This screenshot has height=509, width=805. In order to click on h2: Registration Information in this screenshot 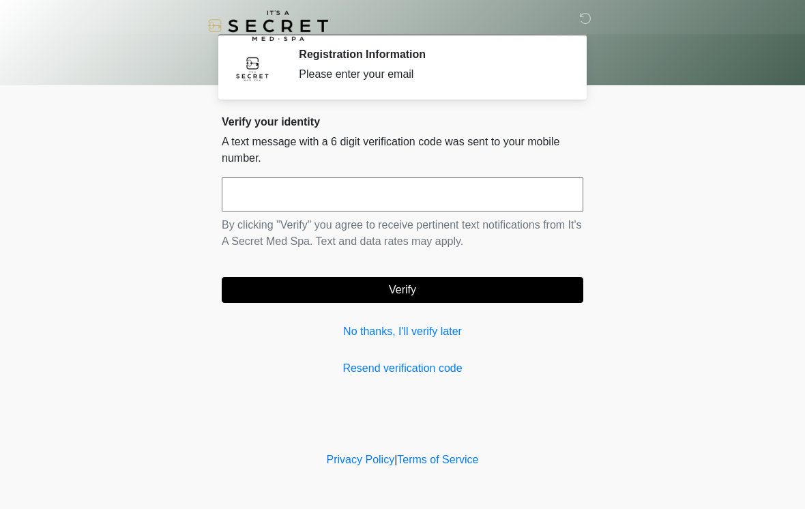, I will do `click(431, 54)`.